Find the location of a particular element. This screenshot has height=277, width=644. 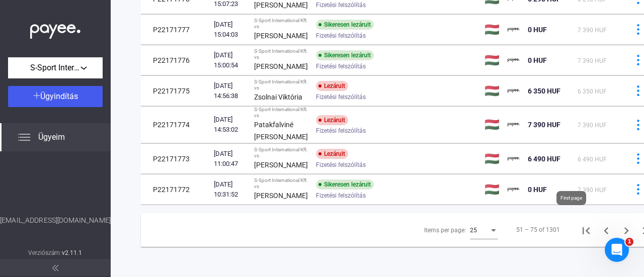

mat-select: Items per page: is located at coordinates (484, 230).